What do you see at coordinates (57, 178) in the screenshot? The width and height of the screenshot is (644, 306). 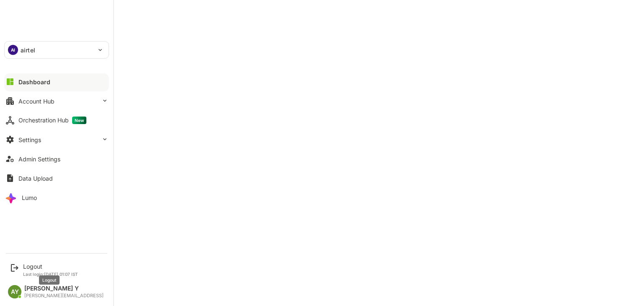 I see `button: Data Upload` at bounding box center [57, 178].